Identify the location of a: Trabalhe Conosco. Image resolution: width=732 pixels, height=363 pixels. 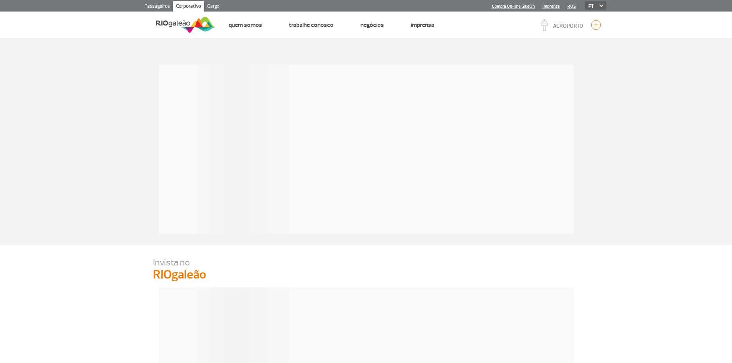
(311, 25).